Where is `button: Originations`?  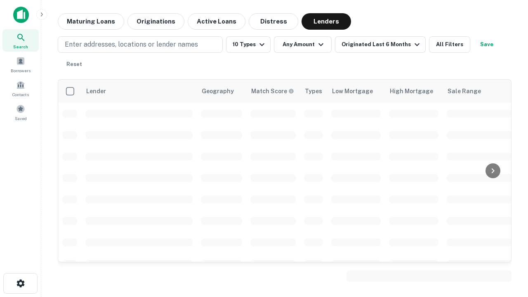 button: Originations is located at coordinates (156, 21).